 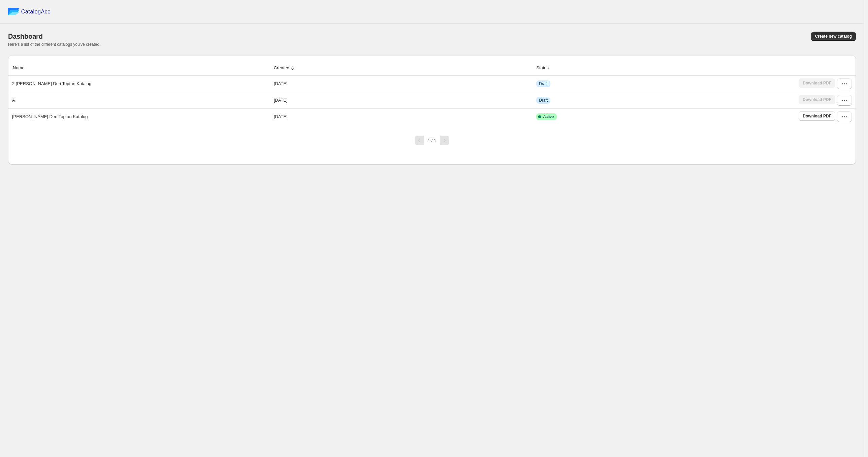 I want to click on button: Status, so click(x=545, y=68).